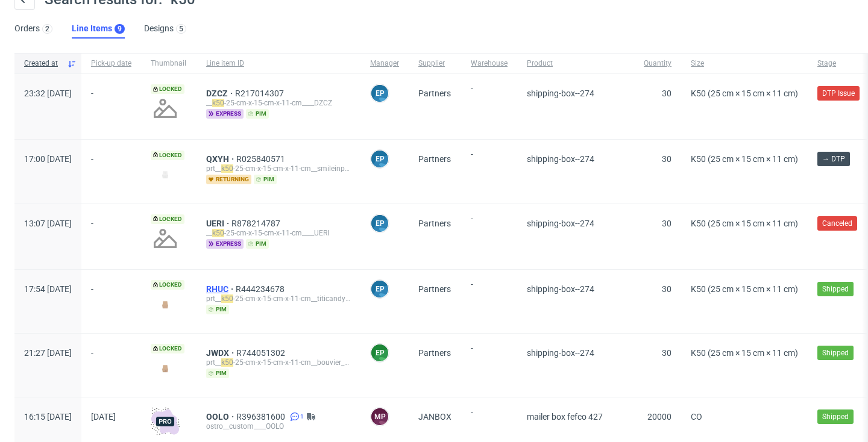 This screenshot has width=868, height=442. What do you see at coordinates (565, 417) in the screenshot?
I see `span: mailer box fefco 427` at bounding box center [565, 417].